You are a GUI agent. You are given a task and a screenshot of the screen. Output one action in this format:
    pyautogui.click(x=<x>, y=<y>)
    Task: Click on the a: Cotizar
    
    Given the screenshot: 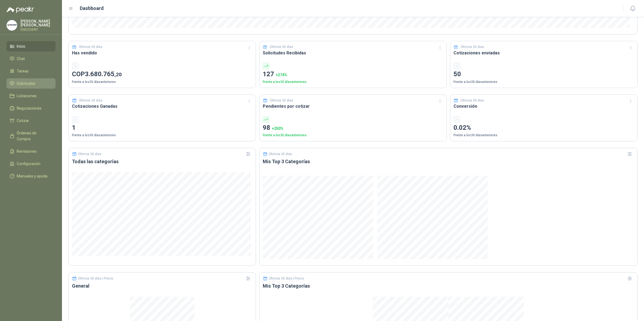 What is the action you would take?
    pyautogui.click(x=31, y=120)
    